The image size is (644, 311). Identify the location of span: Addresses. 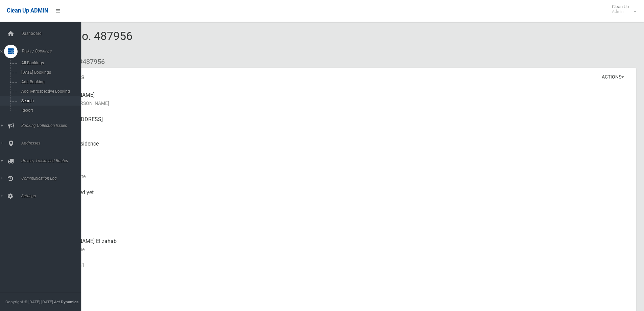
(53, 143).